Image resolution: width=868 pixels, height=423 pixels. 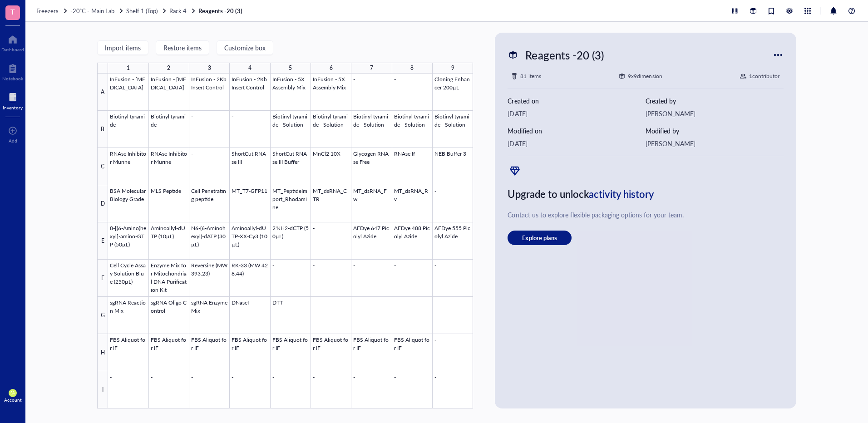 I want to click on div: Created on, so click(x=577, y=101).